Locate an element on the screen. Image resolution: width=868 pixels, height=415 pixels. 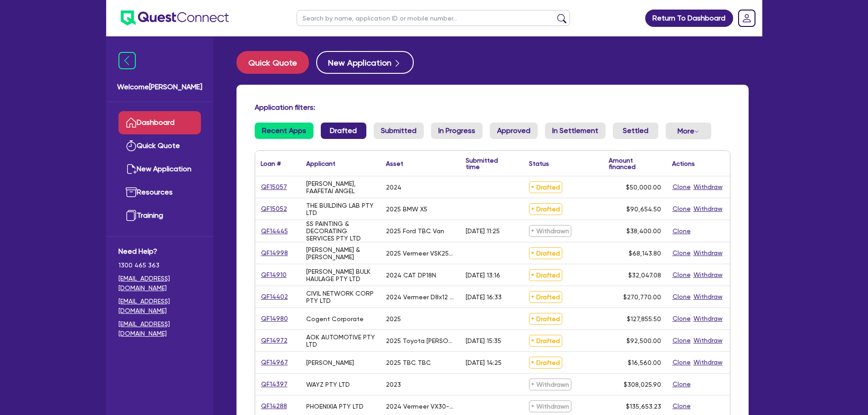
div: THE BUILDING LAB PTY LTD is located at coordinates (340, 209).